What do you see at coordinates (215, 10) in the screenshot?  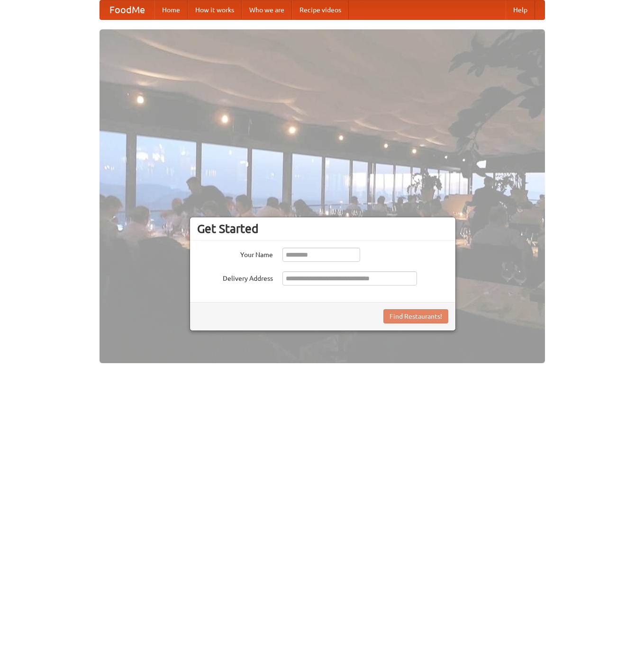 I see `a: How it works` at bounding box center [215, 10].